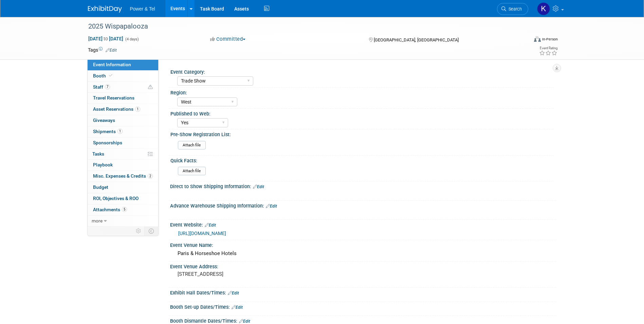  What do you see at coordinates (228, 39) in the screenshot?
I see `button: Committed` at bounding box center [228, 39].